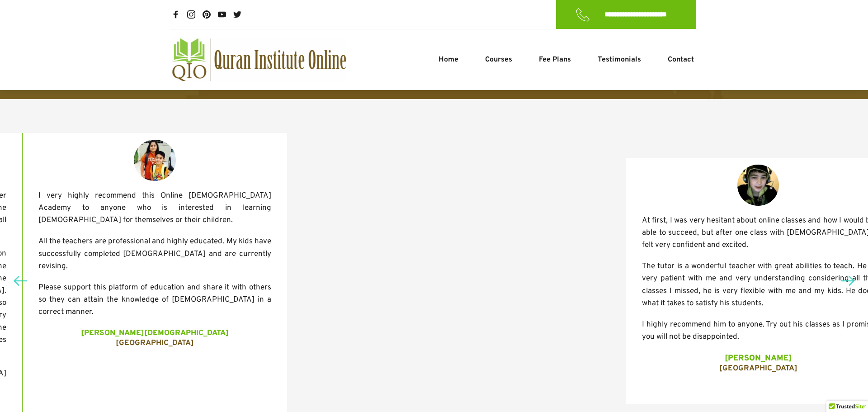 This screenshot has height=412, width=868. I want to click on span: Home, so click(448, 60).